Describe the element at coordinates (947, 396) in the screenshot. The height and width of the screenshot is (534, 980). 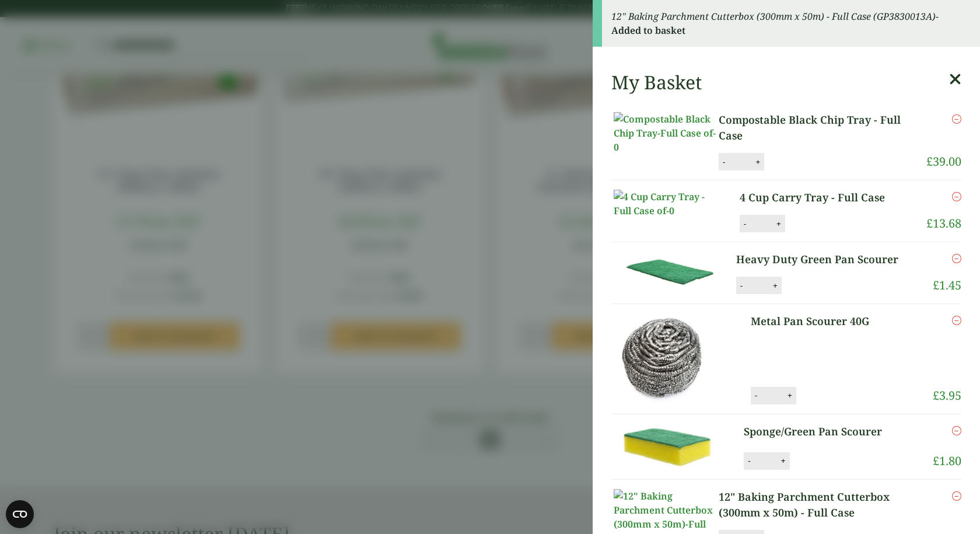
I see `bdi: 3.95` at that location.